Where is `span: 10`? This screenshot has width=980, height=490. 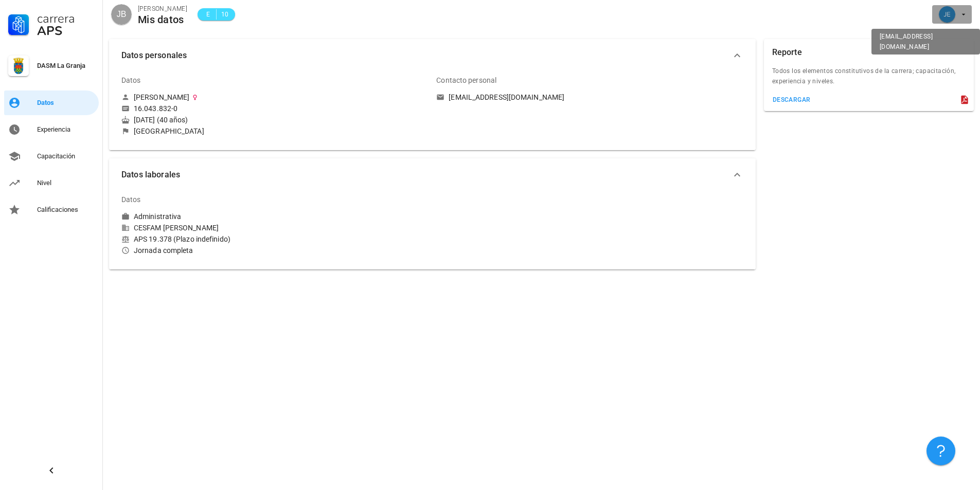
span: 10 is located at coordinates (225, 14).